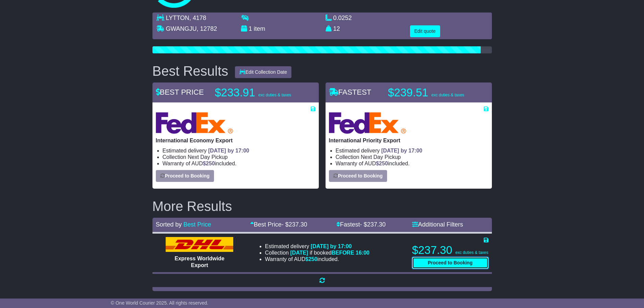 This screenshot has width=644, height=308. I want to click on a: Fastest- $237.30, so click(361, 225).